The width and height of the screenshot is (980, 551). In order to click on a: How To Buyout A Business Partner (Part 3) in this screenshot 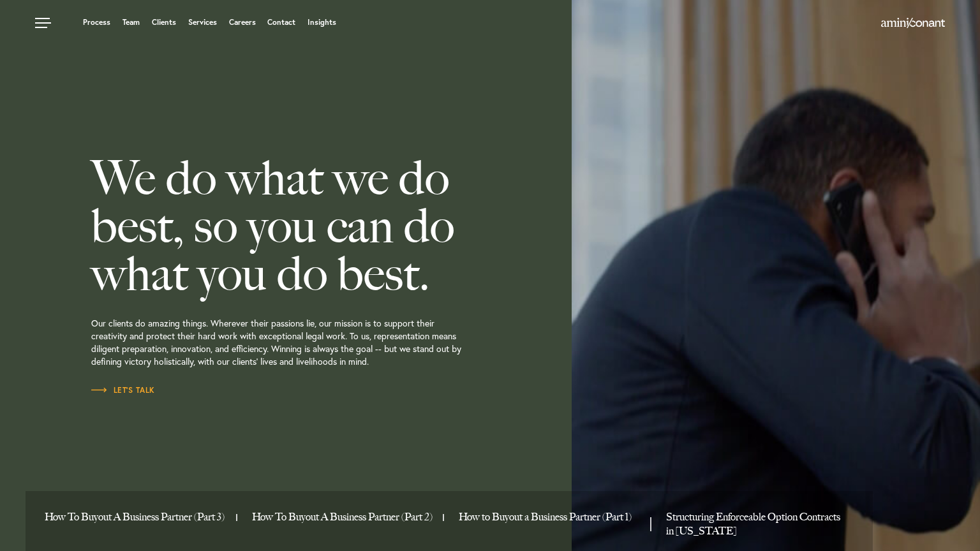, I will do `click(135, 518)`.